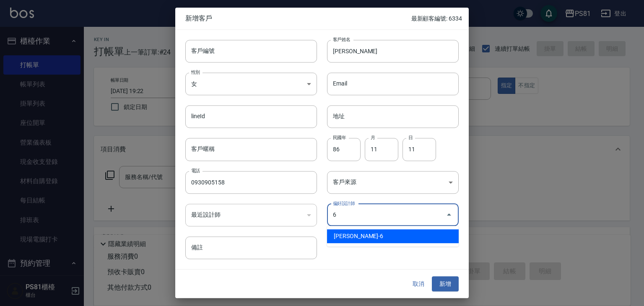 The height and width of the screenshot is (306, 644). What do you see at coordinates (344, 203) in the screenshot?
I see `label: 偏好設計師` at bounding box center [344, 203].